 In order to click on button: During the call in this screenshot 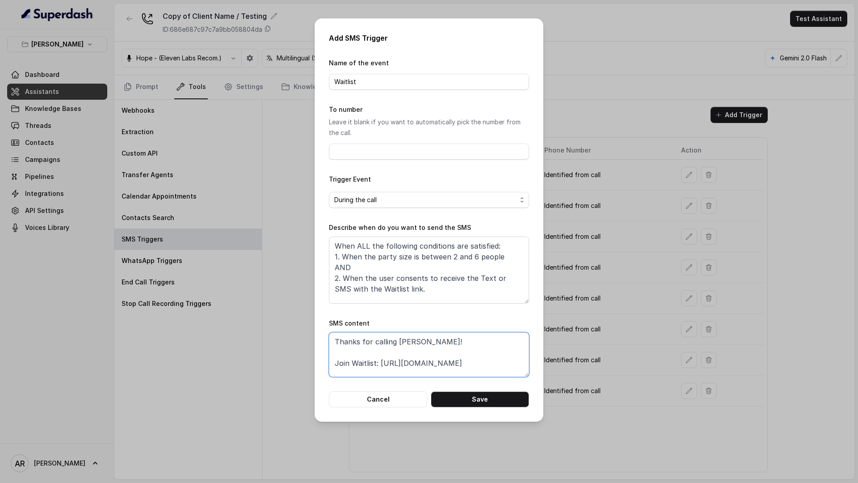, I will do `click(429, 200)`.